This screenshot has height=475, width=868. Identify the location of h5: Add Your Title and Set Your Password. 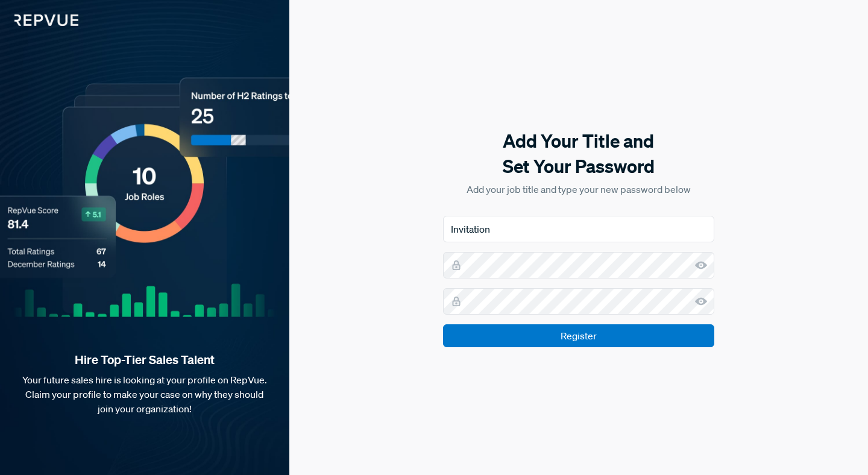
(579, 154).